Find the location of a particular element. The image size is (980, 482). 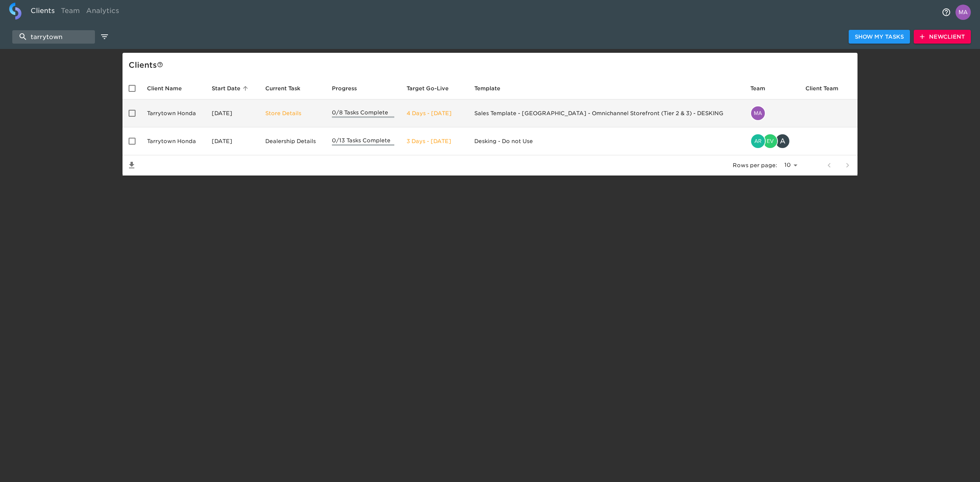

img: ari.frost@roadster.com is located at coordinates (758, 142).